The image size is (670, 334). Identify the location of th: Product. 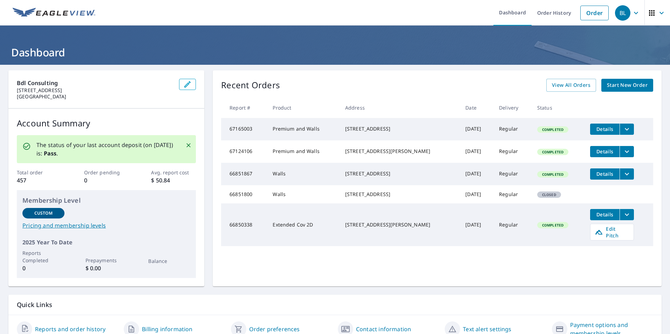
(303, 108).